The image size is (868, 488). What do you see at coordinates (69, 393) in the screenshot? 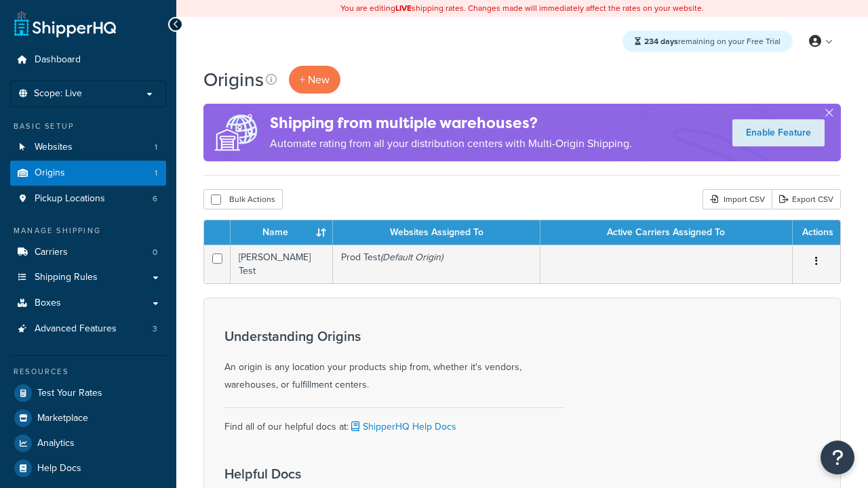
I see `span: Test Your Rates` at bounding box center [69, 393].